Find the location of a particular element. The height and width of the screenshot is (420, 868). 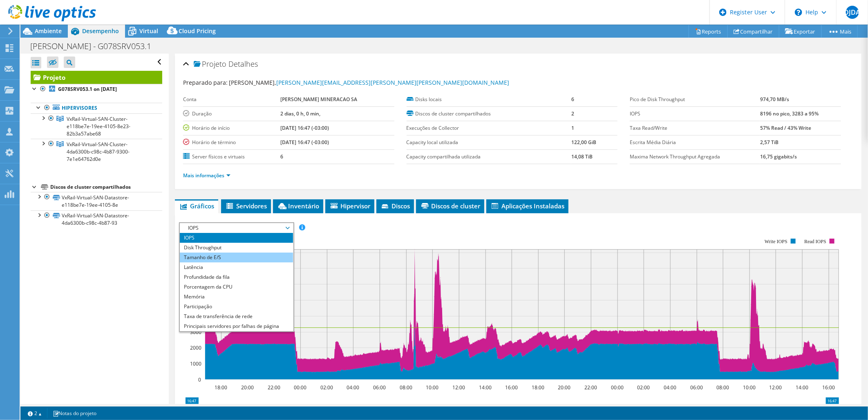

b: 1 is located at coordinates (573, 127).